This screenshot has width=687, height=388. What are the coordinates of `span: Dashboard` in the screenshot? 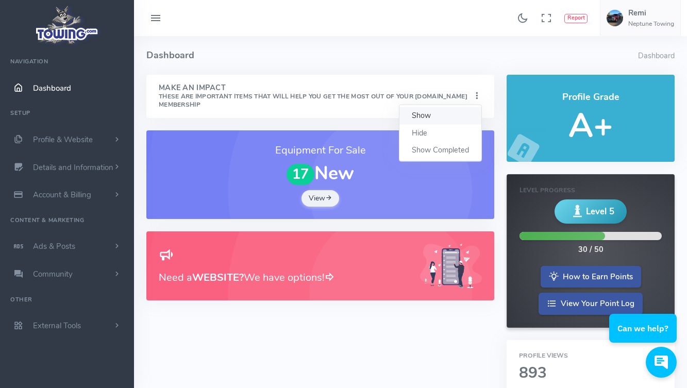 It's located at (52, 88).